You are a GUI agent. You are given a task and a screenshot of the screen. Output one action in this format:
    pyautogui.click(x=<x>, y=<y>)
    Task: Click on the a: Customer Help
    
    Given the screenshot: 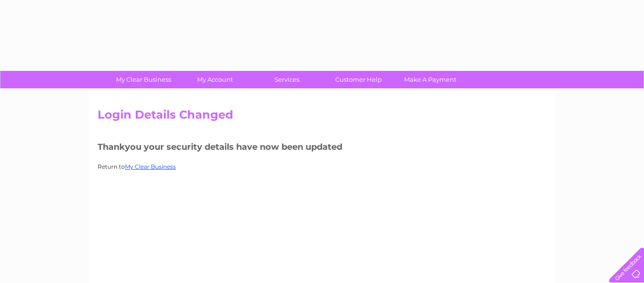 What is the action you would take?
    pyautogui.click(x=359, y=79)
    